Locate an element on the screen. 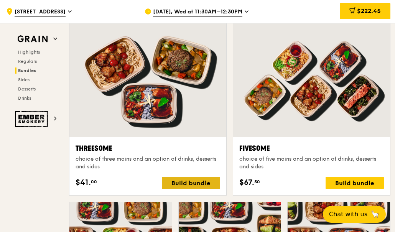  span: 50 is located at coordinates (257, 182).